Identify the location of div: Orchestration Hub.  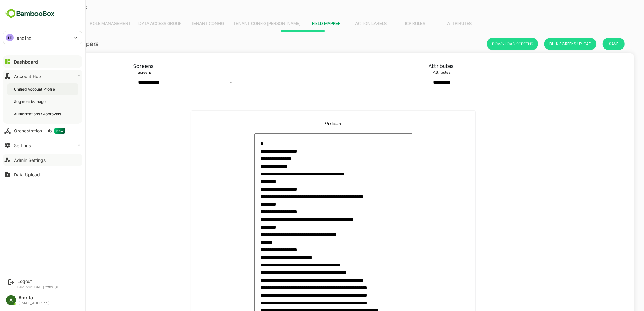
(39, 131).